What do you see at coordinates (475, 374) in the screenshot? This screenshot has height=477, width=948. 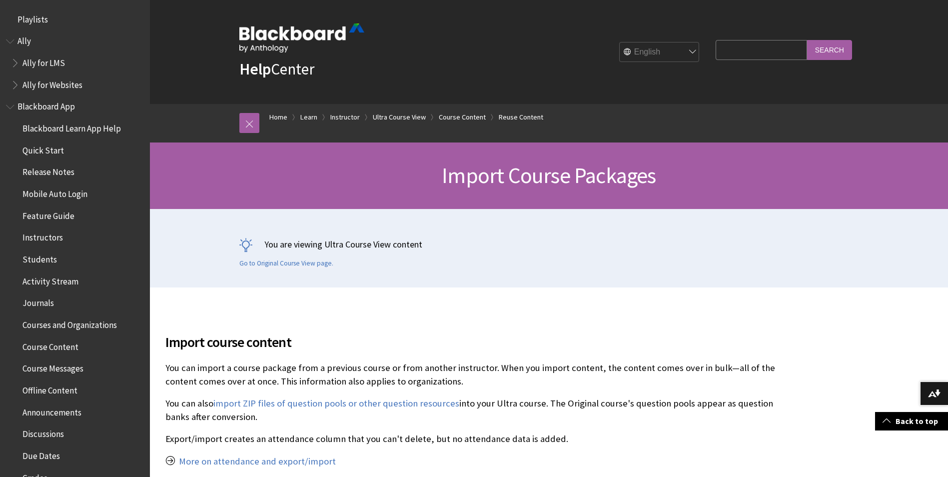 I see `p: You can import a course package from a previous course or from another instructor. When you impor...` at bounding box center [475, 374].